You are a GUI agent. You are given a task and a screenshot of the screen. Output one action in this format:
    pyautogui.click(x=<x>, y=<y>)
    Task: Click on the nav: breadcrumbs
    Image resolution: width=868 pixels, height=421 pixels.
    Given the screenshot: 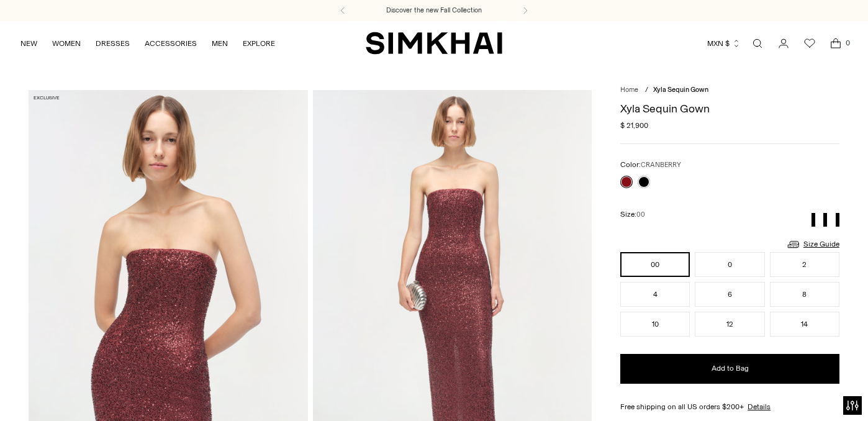 What is the action you would take?
    pyautogui.click(x=730, y=90)
    